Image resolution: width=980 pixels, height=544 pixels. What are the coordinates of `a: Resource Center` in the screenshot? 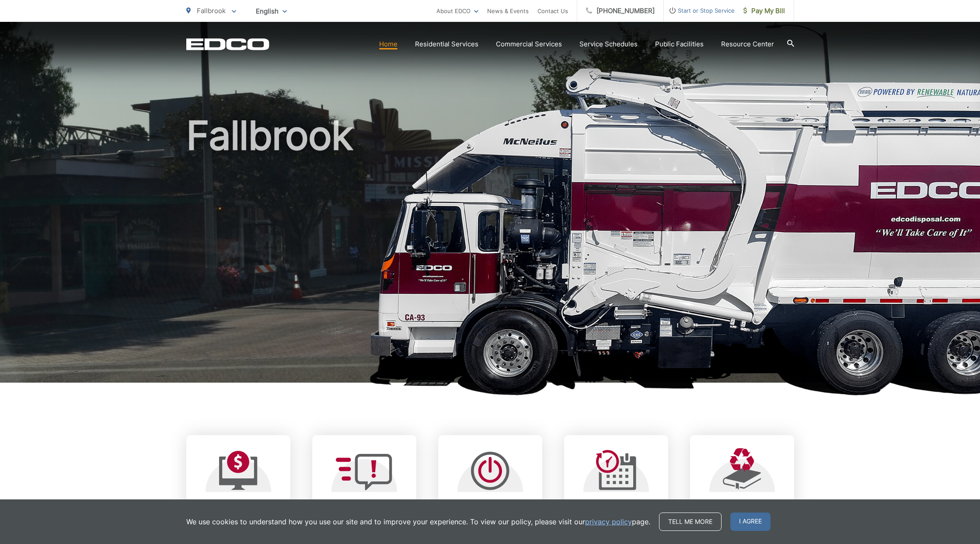 It's located at (748, 44).